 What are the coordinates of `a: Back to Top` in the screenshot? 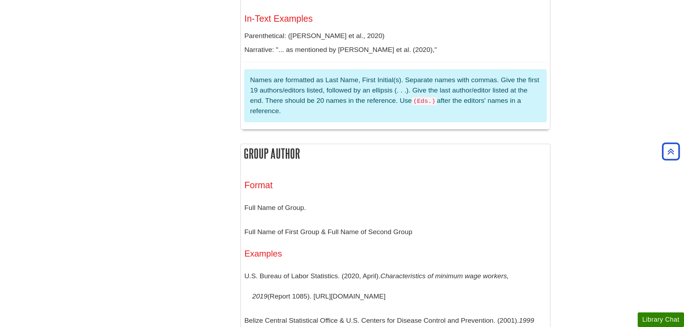 It's located at (671, 151).